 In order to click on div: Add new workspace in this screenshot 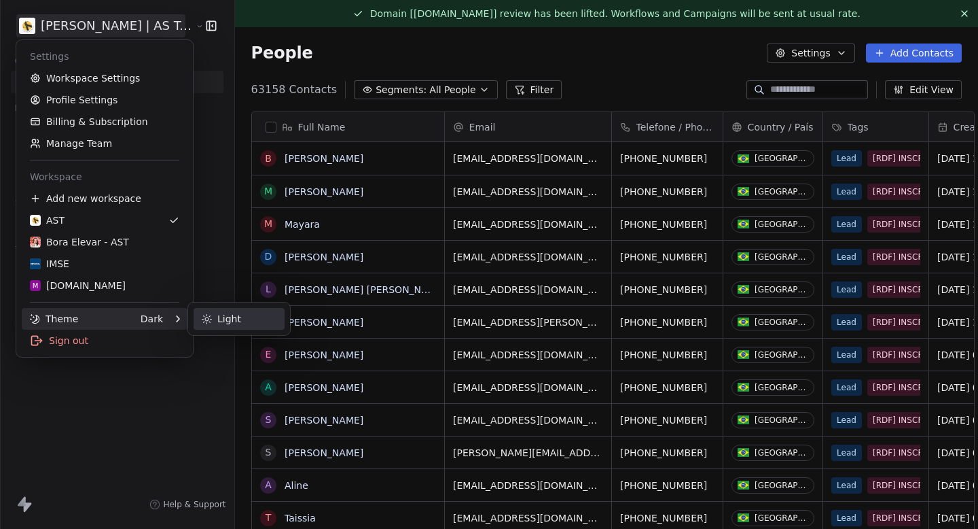, I will do `click(105, 198)`.